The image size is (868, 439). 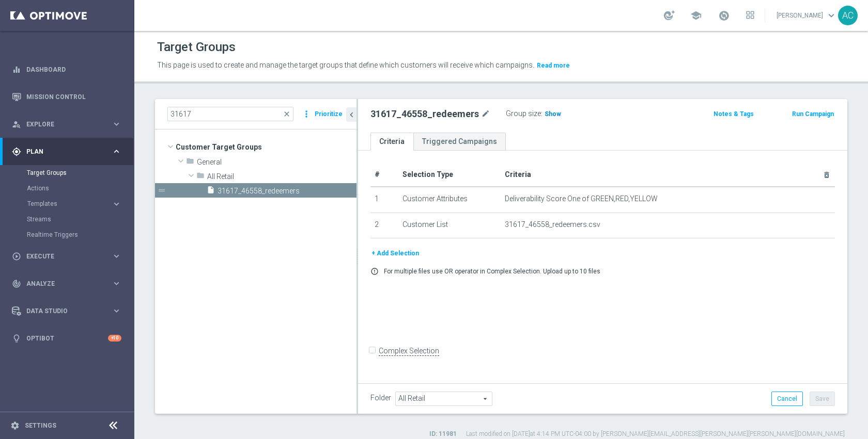 What do you see at coordinates (74, 69) in the screenshot?
I see `a: Dashboard` at bounding box center [74, 69].